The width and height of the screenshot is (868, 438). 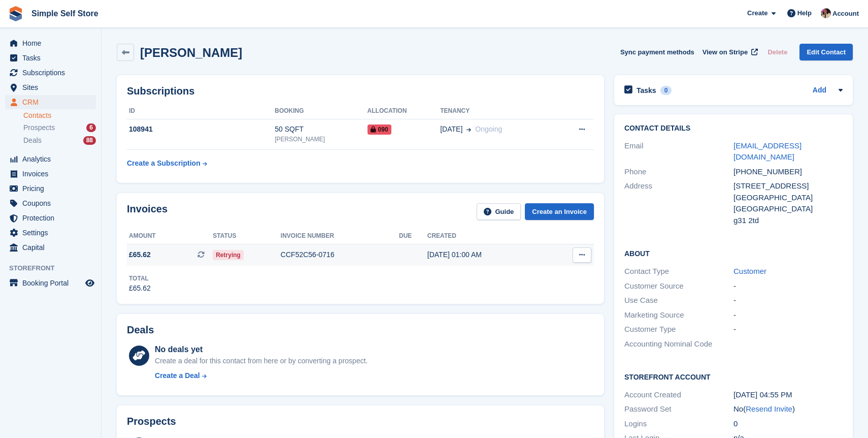 What do you see at coordinates (679, 314) in the screenshot?
I see `div: Marketing Source` at bounding box center [679, 314].